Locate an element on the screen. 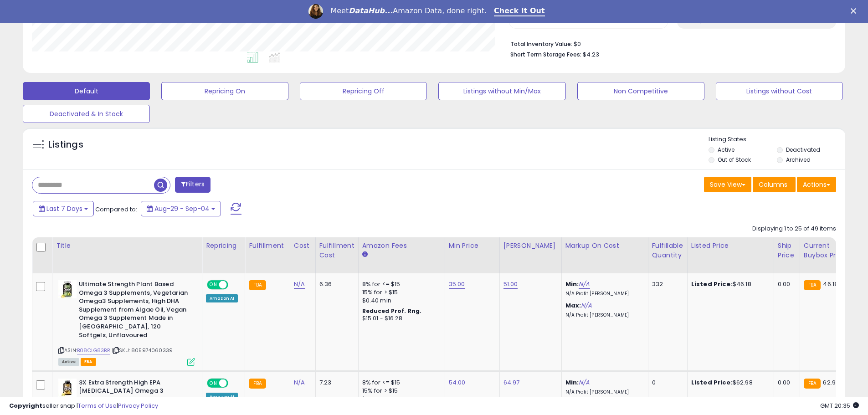 This screenshot has height=415, width=868. h5: Listings is located at coordinates (65, 145).